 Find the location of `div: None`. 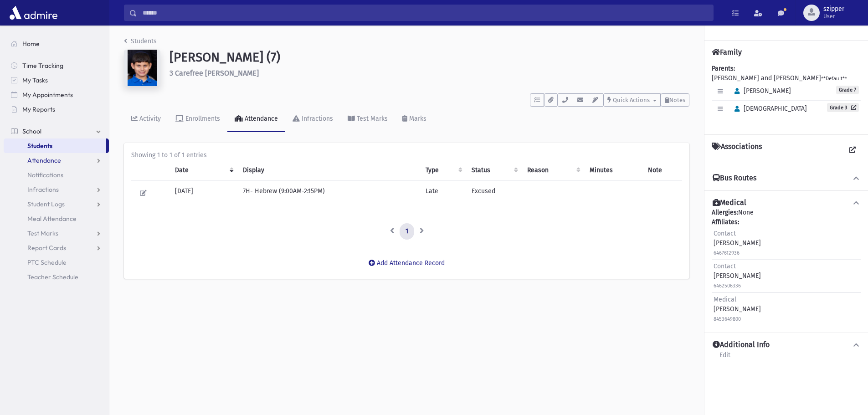

div: None is located at coordinates (786, 267).